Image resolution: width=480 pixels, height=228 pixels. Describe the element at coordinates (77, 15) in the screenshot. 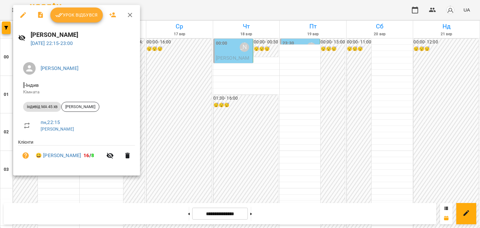

I see `button: Урок відбувся` at that location.